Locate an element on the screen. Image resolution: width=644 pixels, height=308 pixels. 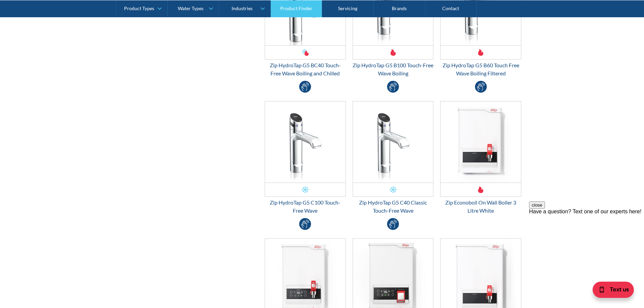
div: Zip HydroTap G5 B60 Touch Free Wave Boiling Filtered is located at coordinates (481, 69).